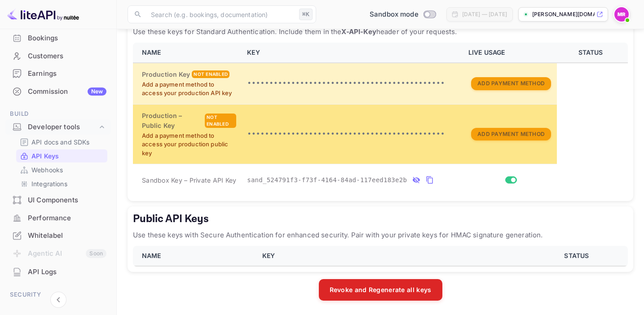  I want to click on div: Integrations, so click(62, 183).